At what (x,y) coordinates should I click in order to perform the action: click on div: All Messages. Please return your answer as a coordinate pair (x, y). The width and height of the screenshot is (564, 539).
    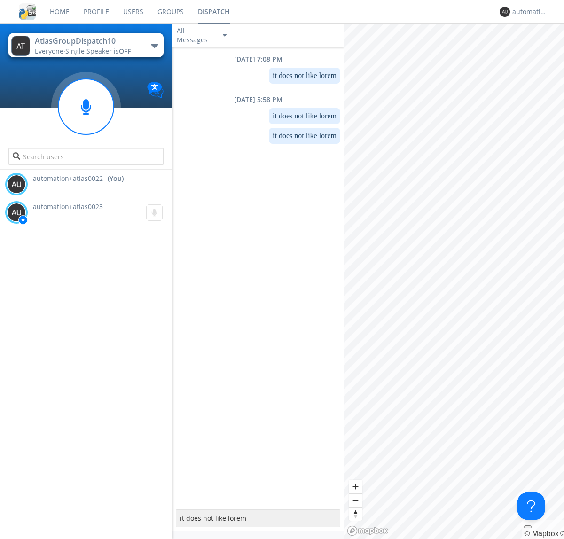
    Looking at the image, I should click on (196, 35).